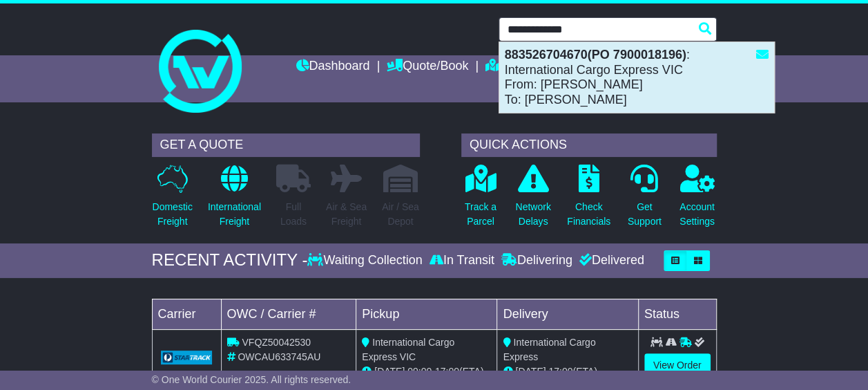 The width and height of the screenshot is (868, 390). Describe the element at coordinates (481, 214) in the screenshot. I see `p: Track a Parcel` at that location.